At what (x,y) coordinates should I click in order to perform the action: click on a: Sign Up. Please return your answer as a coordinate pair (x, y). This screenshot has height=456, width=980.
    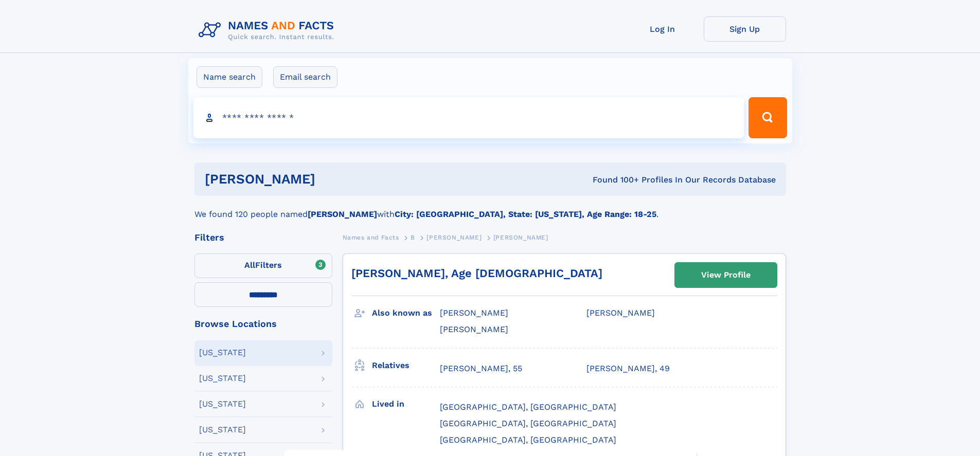
    Looking at the image, I should click on (745, 29).